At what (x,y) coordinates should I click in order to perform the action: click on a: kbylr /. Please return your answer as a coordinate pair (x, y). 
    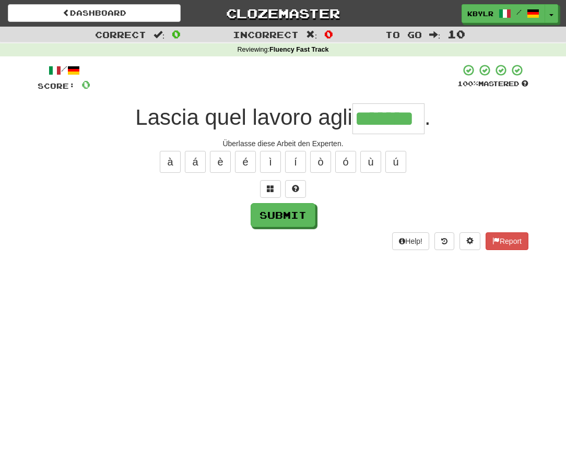
    Looking at the image, I should click on (503, 14).